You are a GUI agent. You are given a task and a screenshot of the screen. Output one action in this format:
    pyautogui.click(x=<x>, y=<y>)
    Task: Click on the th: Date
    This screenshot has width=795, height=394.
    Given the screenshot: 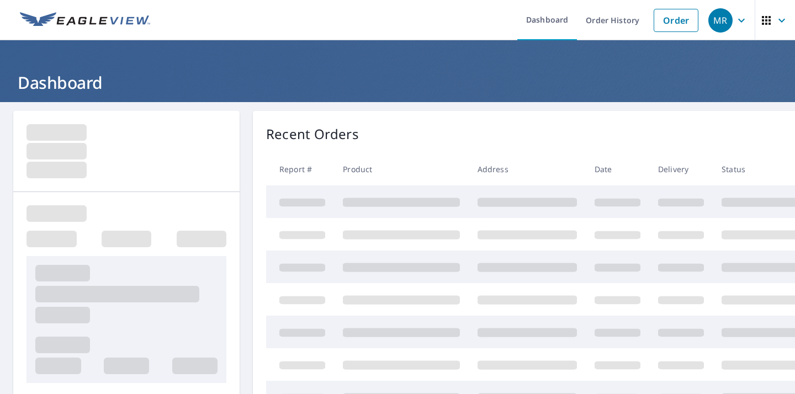 What is the action you would take?
    pyautogui.click(x=617, y=169)
    